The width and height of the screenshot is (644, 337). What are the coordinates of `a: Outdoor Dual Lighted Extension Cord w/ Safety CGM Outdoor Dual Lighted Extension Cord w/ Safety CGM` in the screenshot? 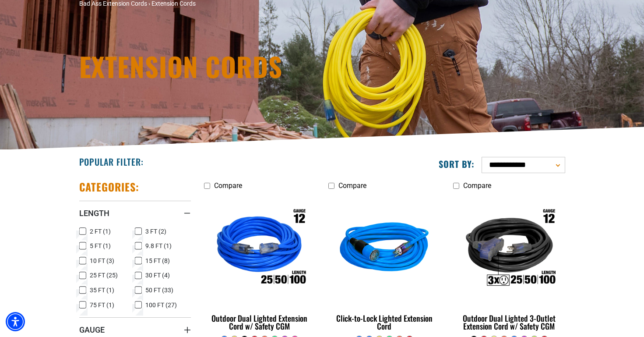 It's located at (260, 265).